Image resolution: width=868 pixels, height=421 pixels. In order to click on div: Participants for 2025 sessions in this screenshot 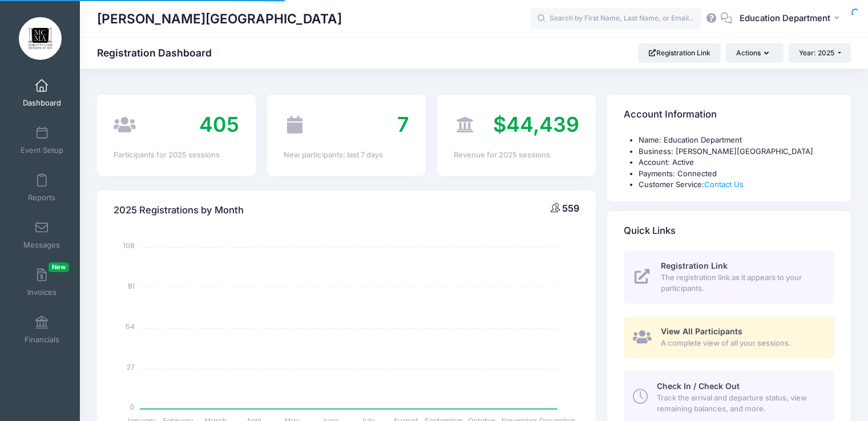, I will do `click(177, 155)`.